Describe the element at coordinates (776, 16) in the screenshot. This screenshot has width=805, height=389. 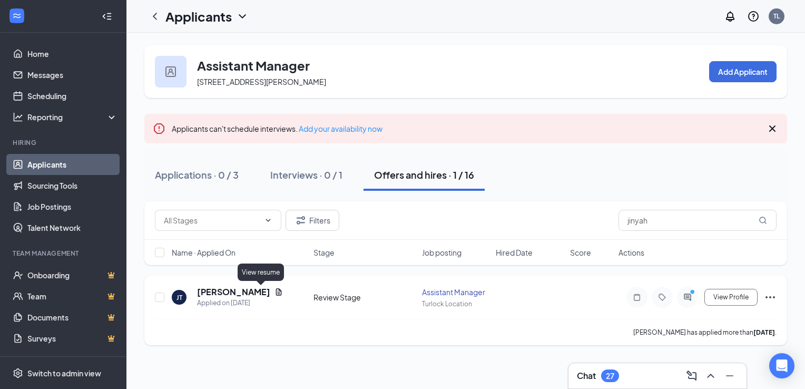
I see `div: TL` at that location.